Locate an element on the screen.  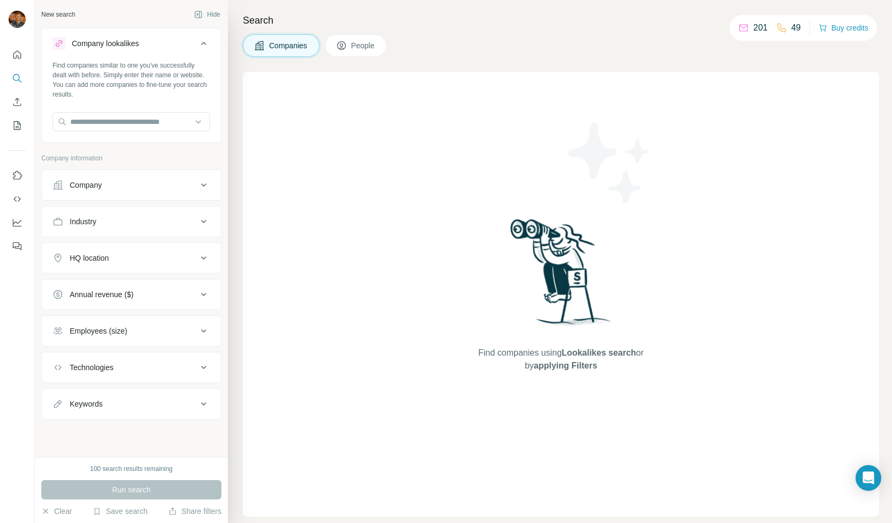
div: Company lookalikes is located at coordinates (105, 43).